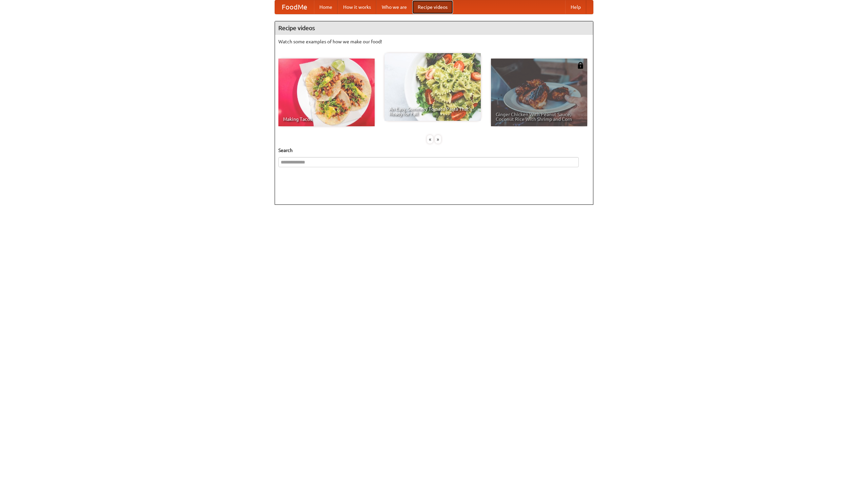 The image size is (868, 479). Describe the element at coordinates (433, 112) in the screenshot. I see `span: An Easy, Summery Tomato Pasta That's Ready for Fall` at that location.